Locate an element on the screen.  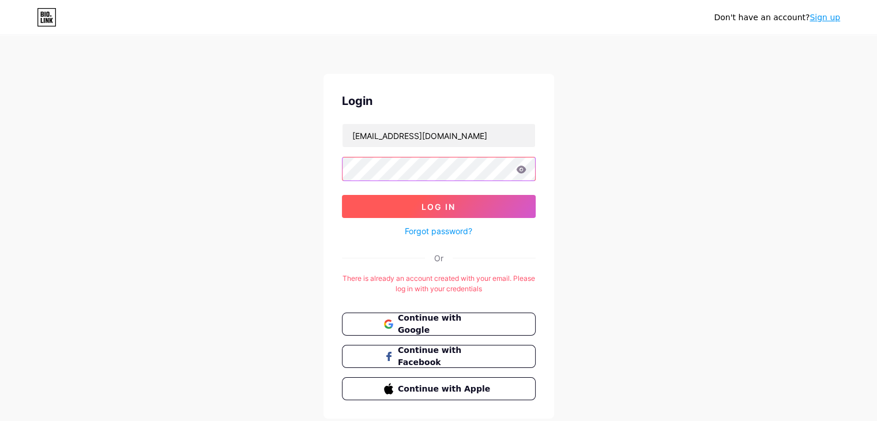
span: Continue with Google is located at coordinates (445, 324).